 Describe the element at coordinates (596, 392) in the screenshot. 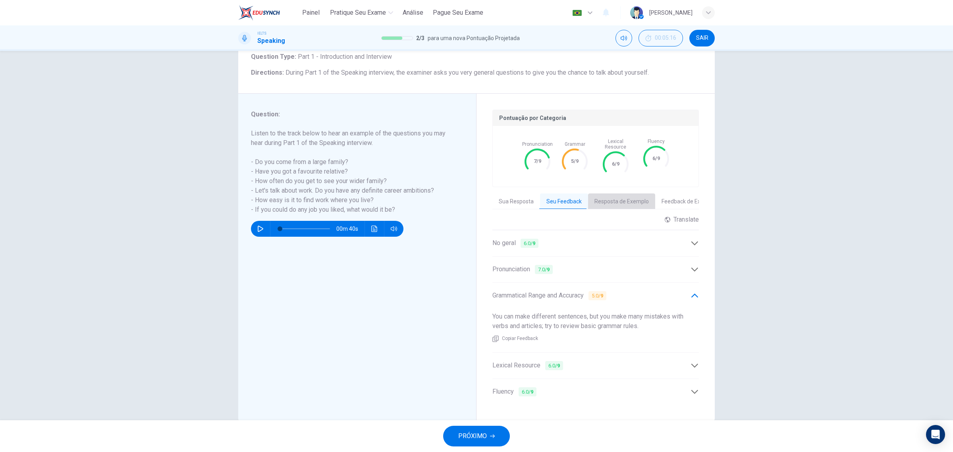

I see `div: Fluency 6.0/9` at that location.